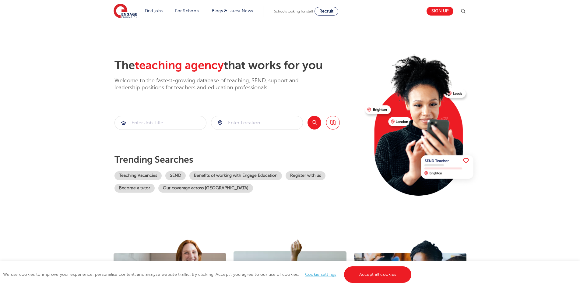  Describe the element at coordinates (294, 11) in the screenshot. I see `span: Schools looking for staff` at that location.